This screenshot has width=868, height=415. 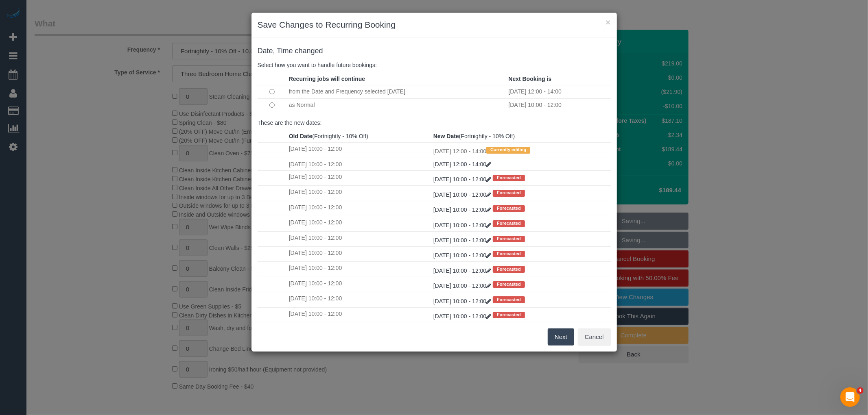 What do you see at coordinates (434, 51) in the screenshot?
I see `h4: changed` at bounding box center [434, 51].